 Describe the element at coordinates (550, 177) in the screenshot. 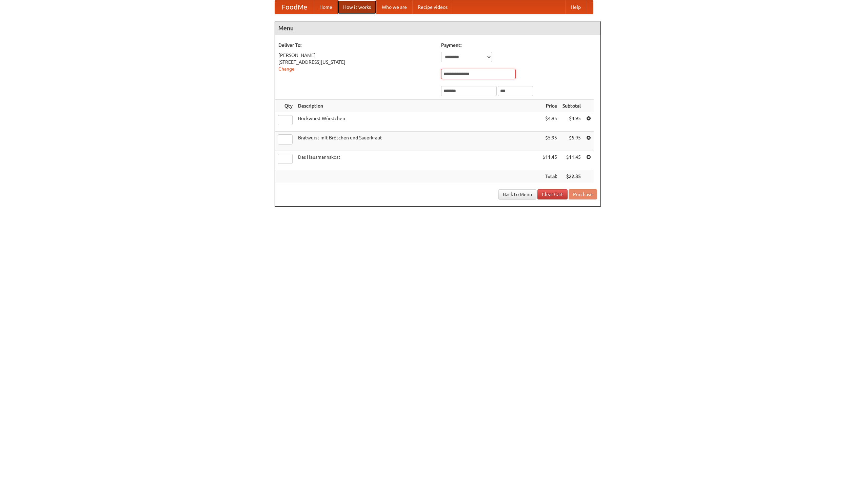

I see `th: Total:` at that location.